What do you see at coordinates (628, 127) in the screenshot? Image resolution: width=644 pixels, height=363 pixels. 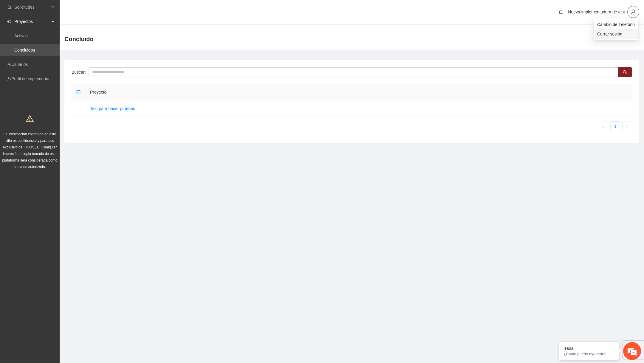 I see `span: right` at bounding box center [628, 127].